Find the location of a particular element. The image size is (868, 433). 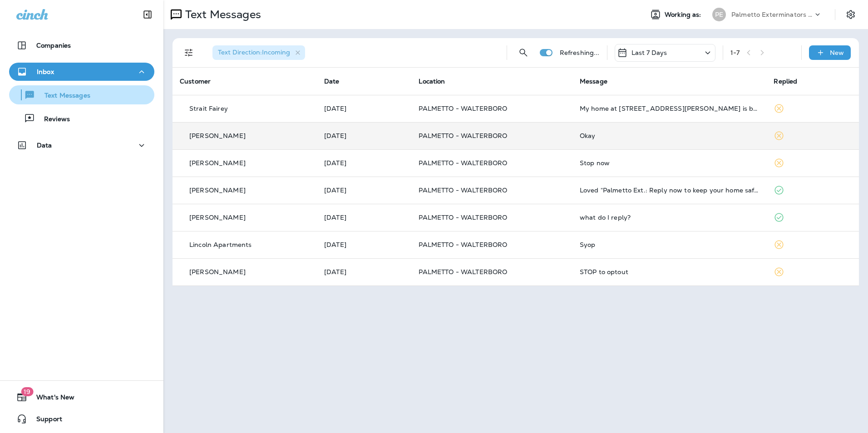

p: Palmetto Exterminators LLC is located at coordinates (772, 14).